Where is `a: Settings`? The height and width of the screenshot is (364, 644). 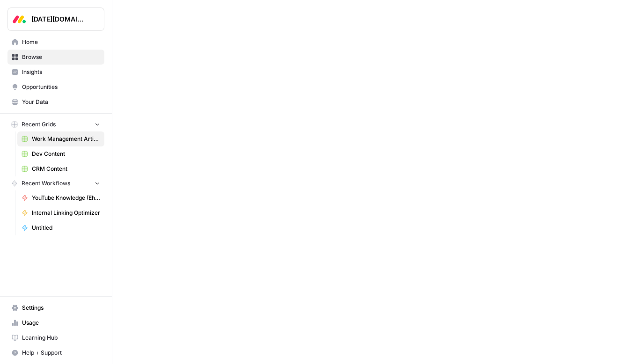
a: Settings is located at coordinates (56, 308).